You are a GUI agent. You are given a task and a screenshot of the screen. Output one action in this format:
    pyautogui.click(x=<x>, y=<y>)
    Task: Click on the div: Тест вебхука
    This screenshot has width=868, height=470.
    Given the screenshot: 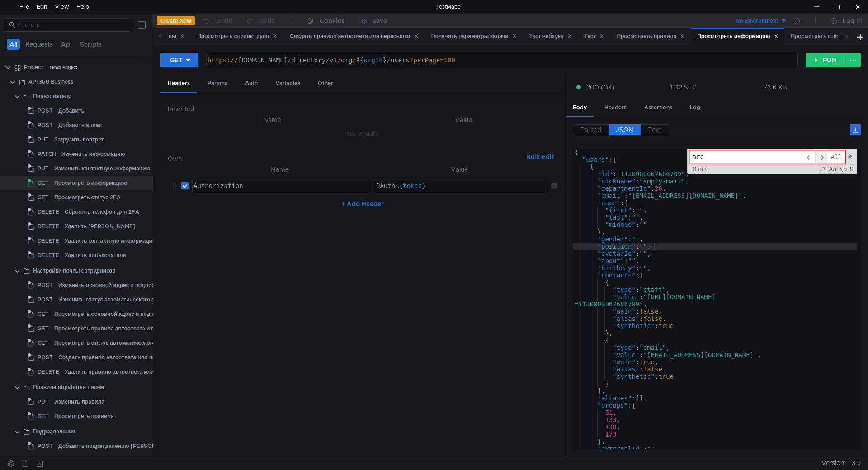 What is the action you would take?
    pyautogui.click(x=551, y=36)
    